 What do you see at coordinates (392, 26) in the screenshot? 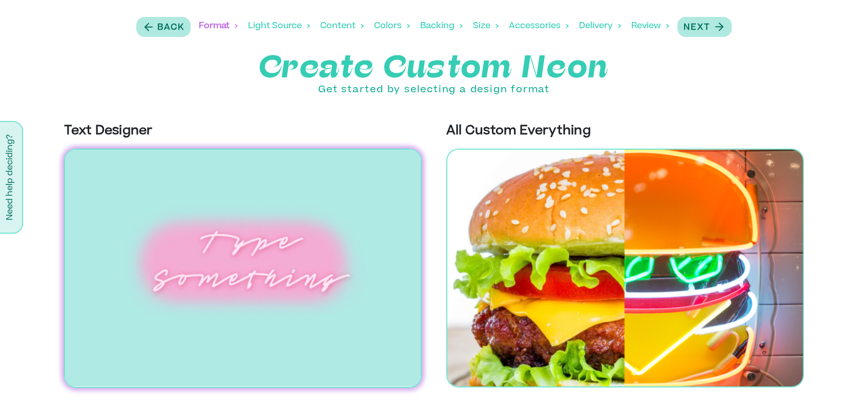
I see `div: Colors` at bounding box center [392, 26].